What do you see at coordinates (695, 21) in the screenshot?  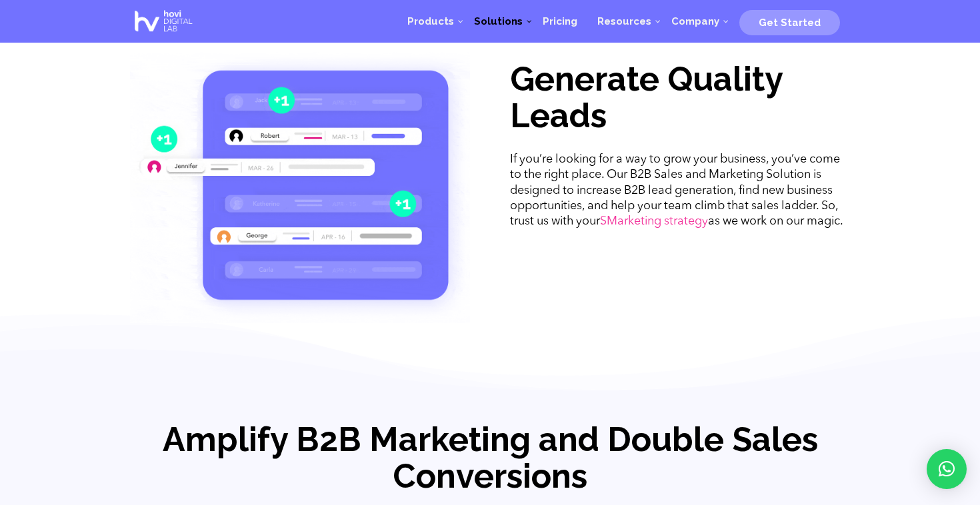 I see `span: Company` at bounding box center [695, 21].